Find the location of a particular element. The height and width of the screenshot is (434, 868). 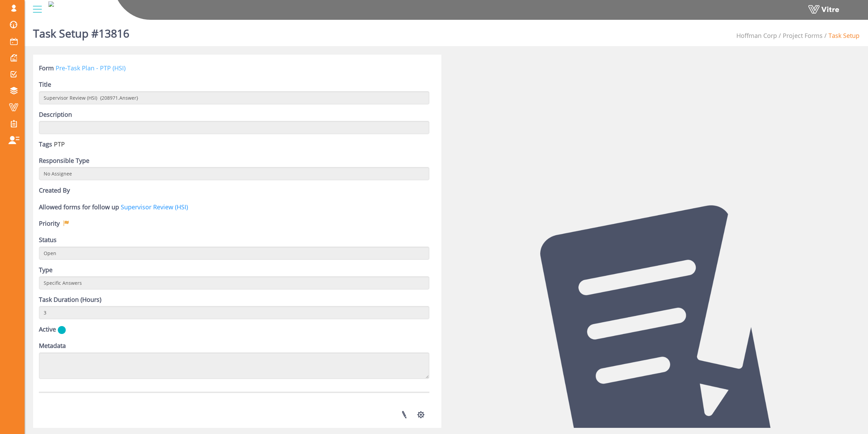

label: Allowed forms for follow up is located at coordinates (78, 207).